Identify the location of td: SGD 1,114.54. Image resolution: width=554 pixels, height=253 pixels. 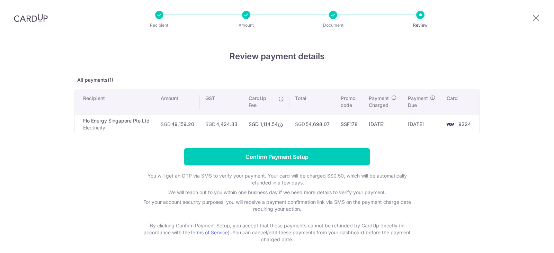
(266, 124).